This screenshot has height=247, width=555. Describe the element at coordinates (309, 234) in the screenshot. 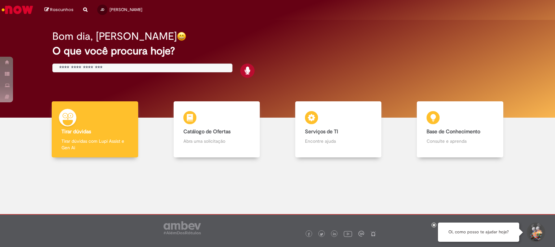

I see `img: logo_footer_facebook.png` at that location.